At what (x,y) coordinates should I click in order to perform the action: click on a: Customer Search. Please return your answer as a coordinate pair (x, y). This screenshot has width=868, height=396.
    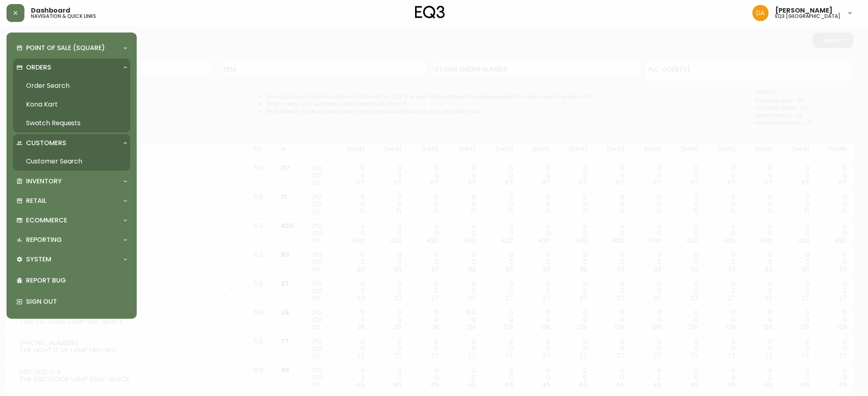
    Looking at the image, I should click on (71, 161).